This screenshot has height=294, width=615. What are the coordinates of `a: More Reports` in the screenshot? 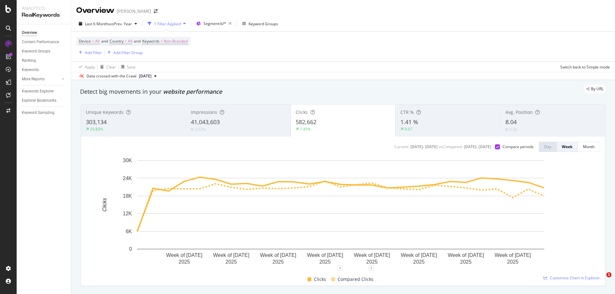 It's located at (41, 79).